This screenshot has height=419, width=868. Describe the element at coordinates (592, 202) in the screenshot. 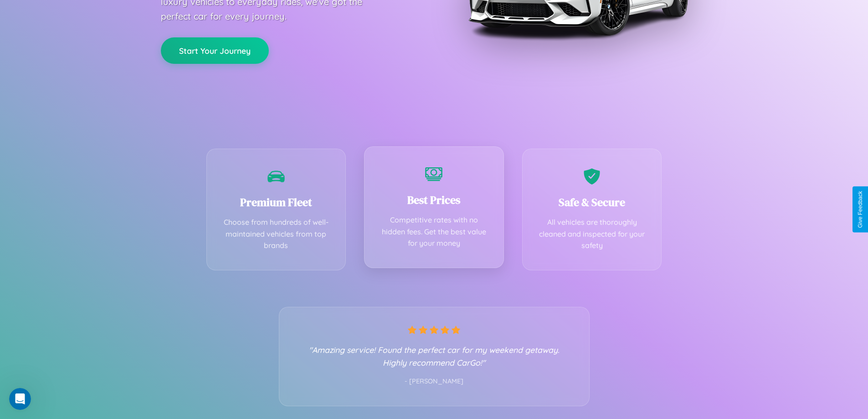

I see `h3: Safe & Secure` at that location.